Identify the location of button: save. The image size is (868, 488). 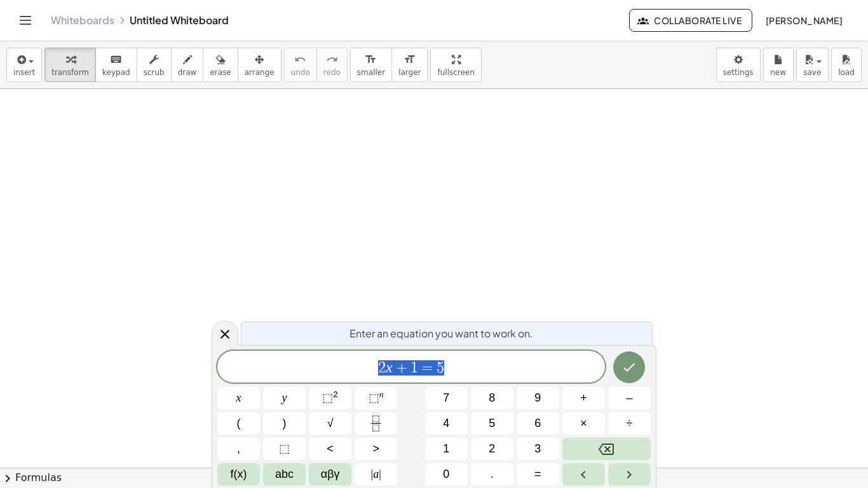
(812, 64).